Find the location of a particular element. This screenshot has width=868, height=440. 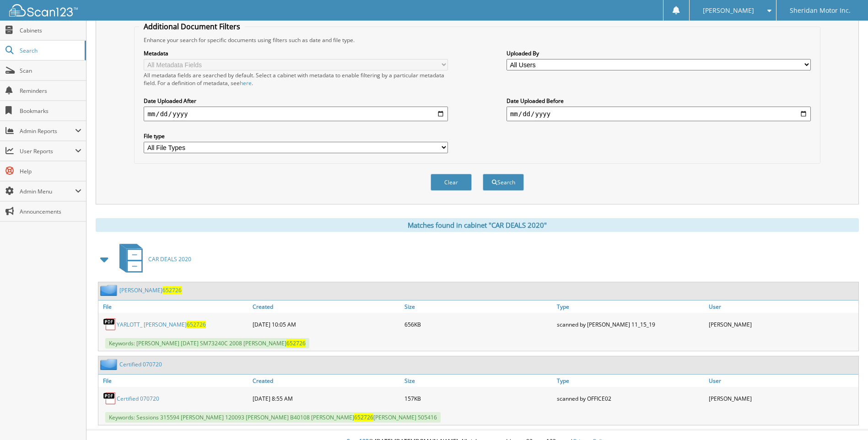

label: Uploaded By is located at coordinates (658, 53).